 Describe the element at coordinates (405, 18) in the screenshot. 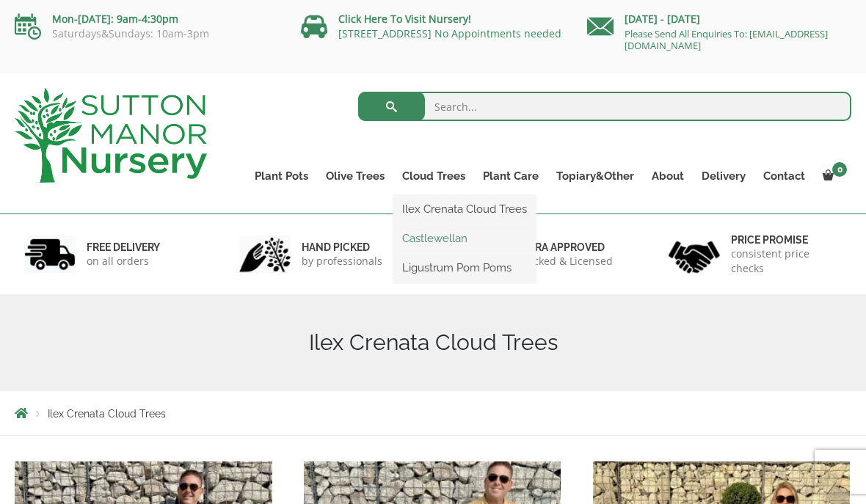

I see `a: Click Here To Visit Nursery!` at that location.